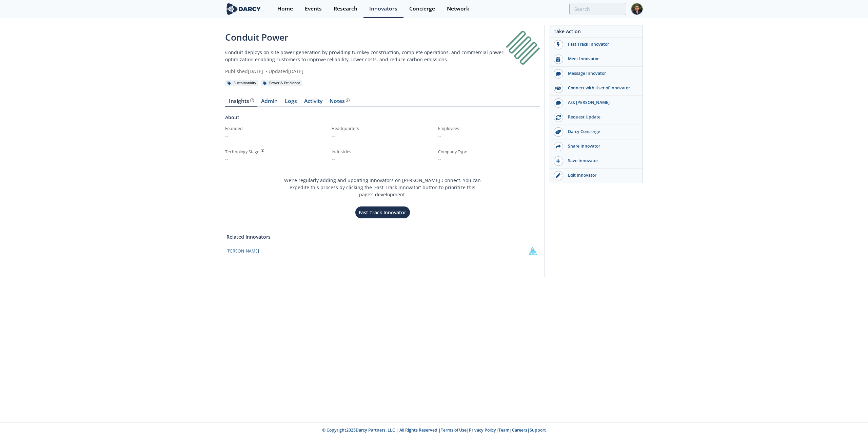 The width and height of the screenshot is (868, 438). Describe the element at coordinates (601, 74) in the screenshot. I see `div: Message Innovator` at that location.